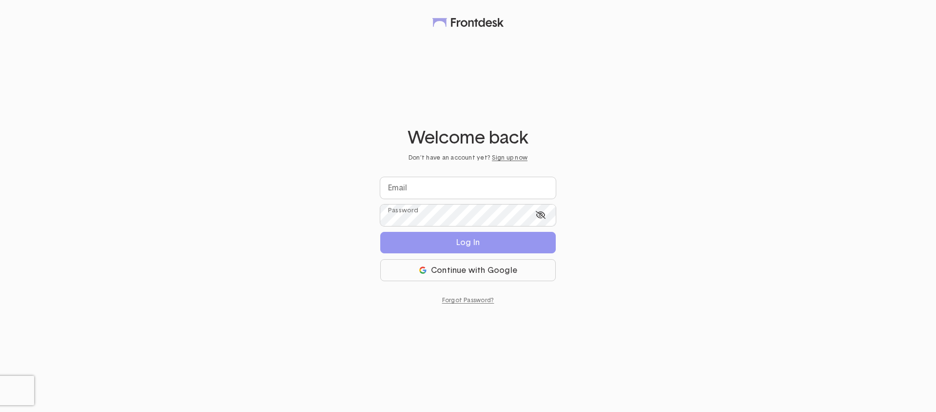 Image resolution: width=936 pixels, height=412 pixels. What do you see at coordinates (510, 158) in the screenshot?
I see `a: Sign up now` at bounding box center [510, 158].